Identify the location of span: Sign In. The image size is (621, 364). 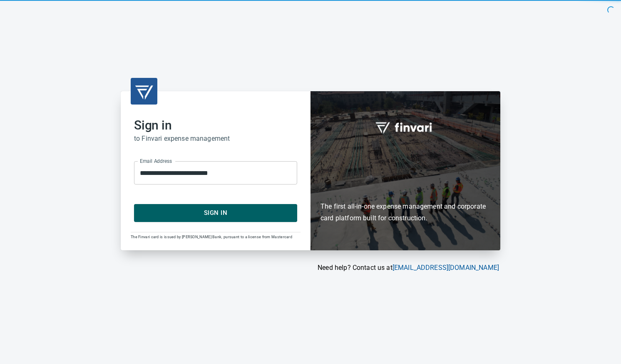
(216, 213).